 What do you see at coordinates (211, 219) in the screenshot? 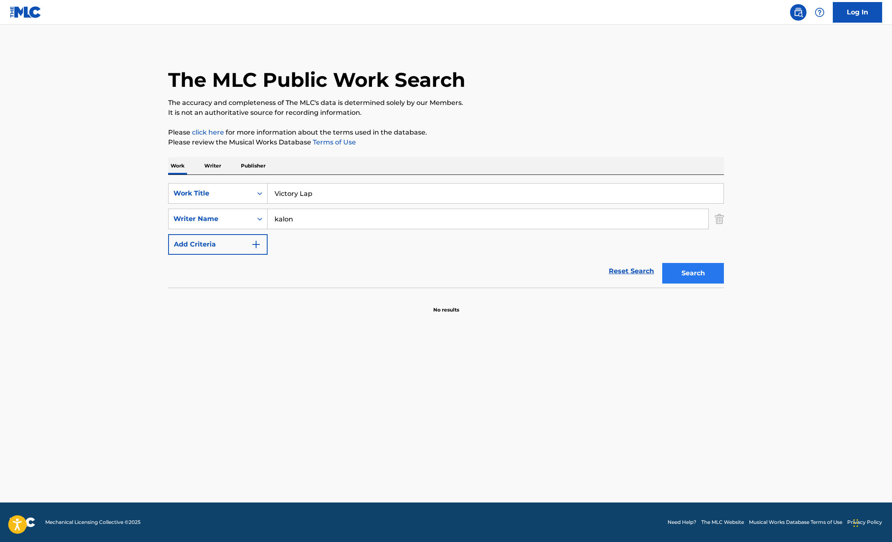
I see `div: Writer Name` at bounding box center [211, 219].